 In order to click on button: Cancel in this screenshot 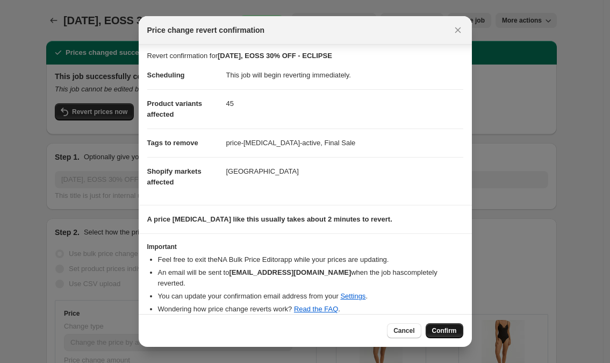, I will do `click(404, 331)`.